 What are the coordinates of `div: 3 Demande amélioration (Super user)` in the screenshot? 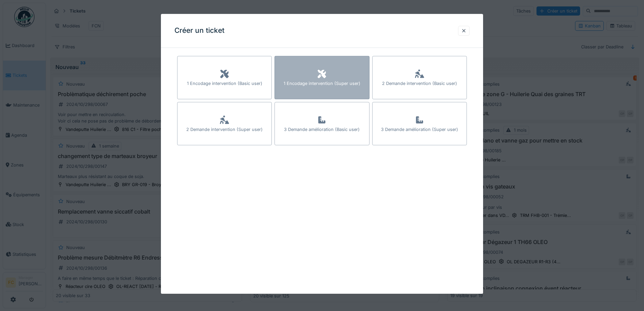 It's located at (420, 130).